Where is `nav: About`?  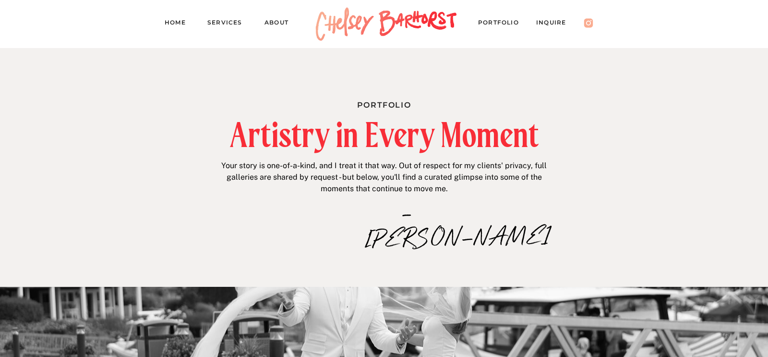
nav: About is located at coordinates (281, 24).